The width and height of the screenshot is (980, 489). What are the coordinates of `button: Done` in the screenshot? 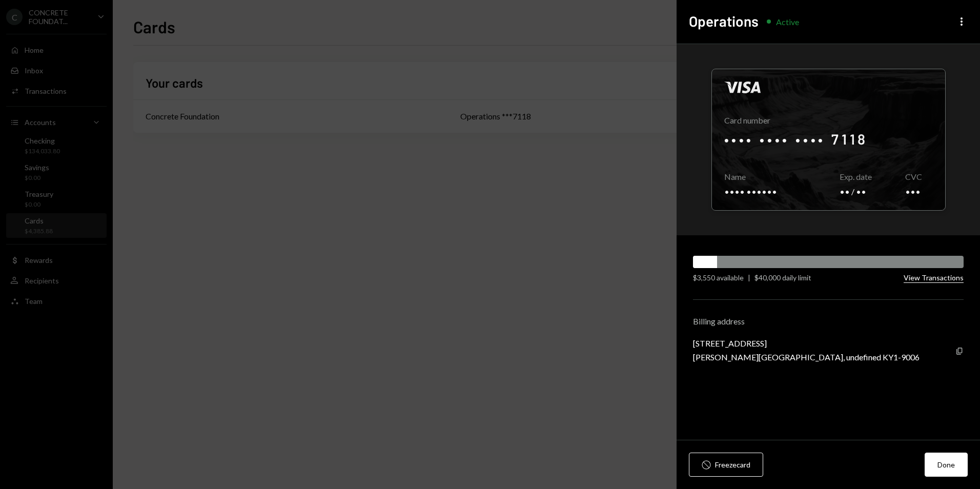 It's located at (946, 464).